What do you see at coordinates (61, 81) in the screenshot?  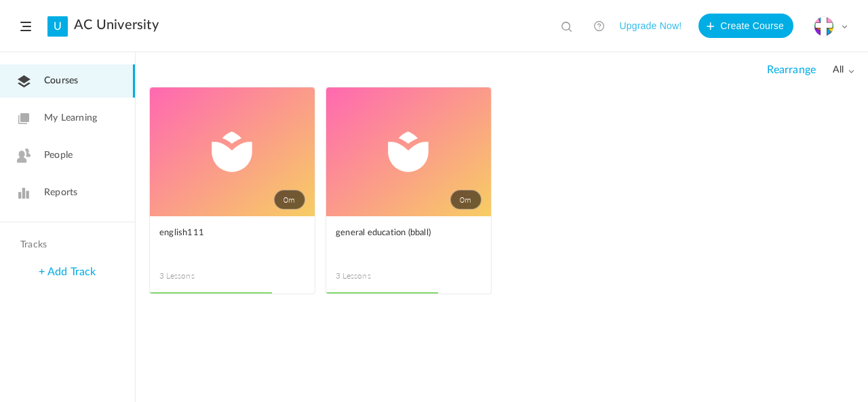 I see `span: Courses` at bounding box center [61, 81].